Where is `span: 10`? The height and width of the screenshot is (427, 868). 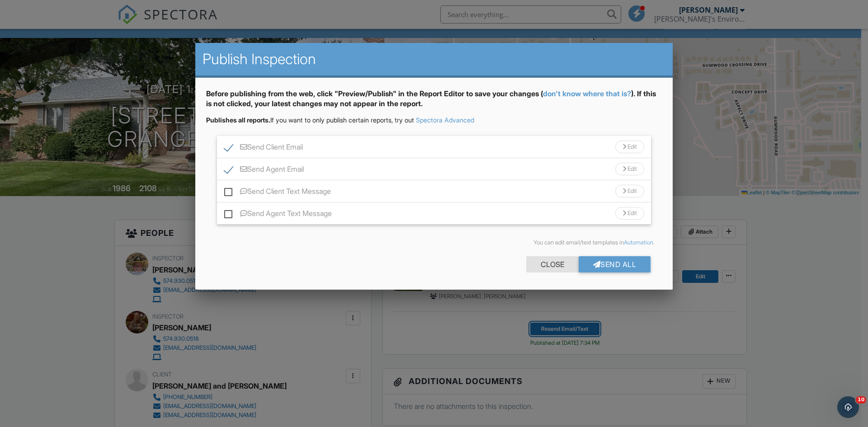 span: 10 is located at coordinates (861, 399).